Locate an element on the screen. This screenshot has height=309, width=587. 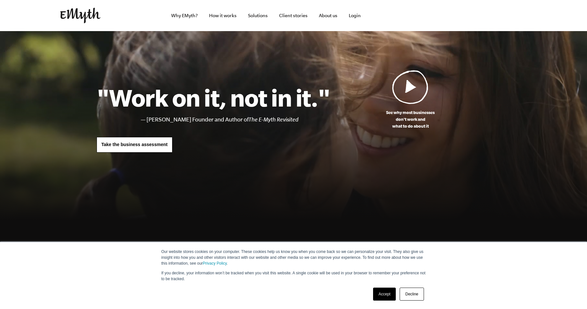
a: Take the business assessment is located at coordinates (135, 145).